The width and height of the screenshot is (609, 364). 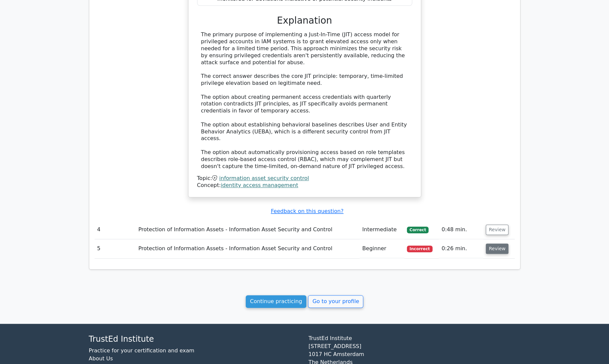 I want to click on td: 0:26 min., so click(x=461, y=249).